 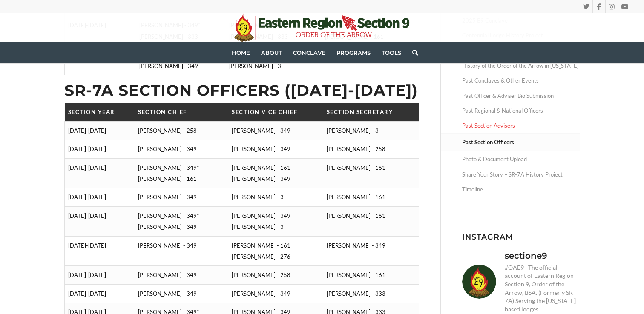 I want to click on span: Tools, so click(x=392, y=53).